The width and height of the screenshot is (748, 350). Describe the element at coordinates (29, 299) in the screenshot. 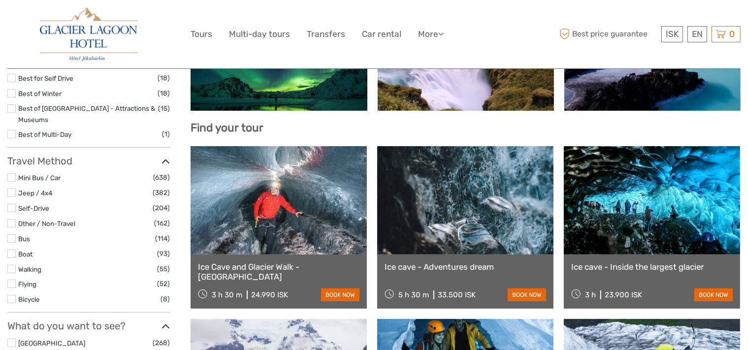

I see `a: Bicycle` at that location.